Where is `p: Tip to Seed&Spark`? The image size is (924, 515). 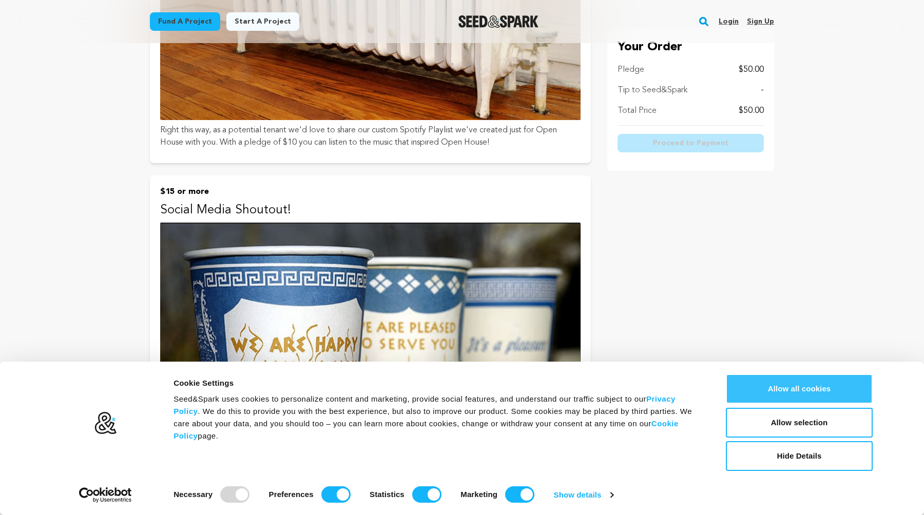 p: Tip to Seed&Spark is located at coordinates (652, 90).